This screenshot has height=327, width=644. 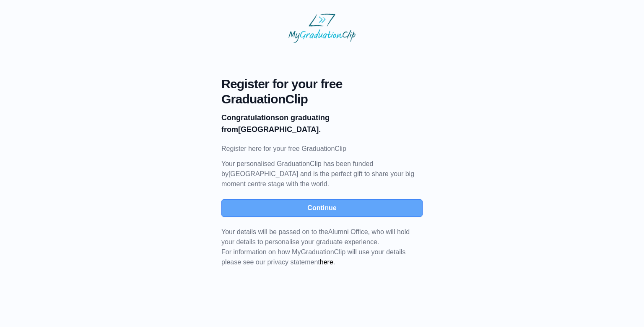 What do you see at coordinates (322, 28) in the screenshot?
I see `img: MyGraduationClip` at bounding box center [322, 28].